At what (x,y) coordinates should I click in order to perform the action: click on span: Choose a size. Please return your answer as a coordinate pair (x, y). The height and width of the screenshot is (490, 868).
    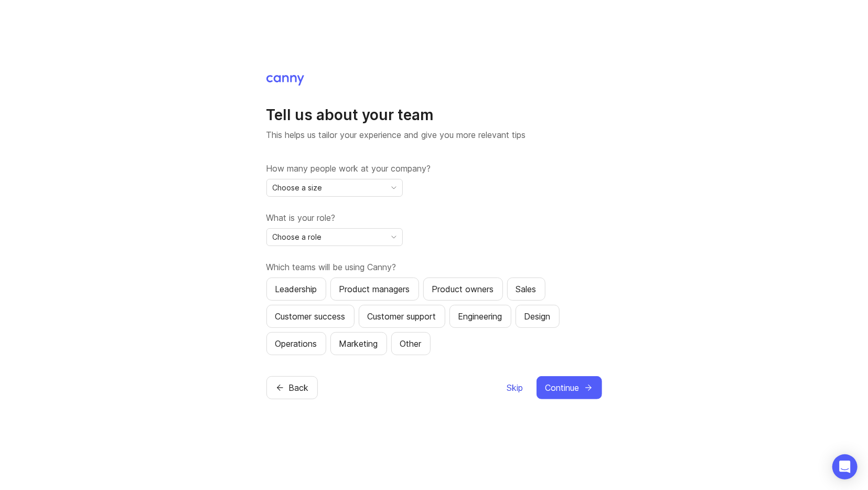
    Looking at the image, I should click on (297, 188).